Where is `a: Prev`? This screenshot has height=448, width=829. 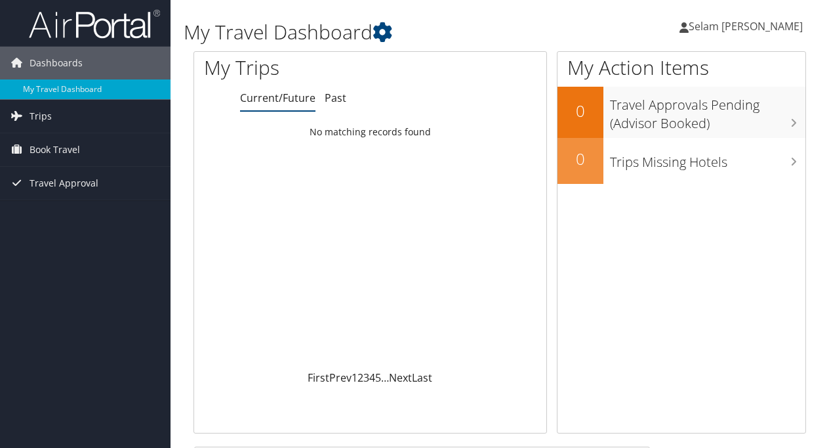
a: Prev is located at coordinates (341, 377).